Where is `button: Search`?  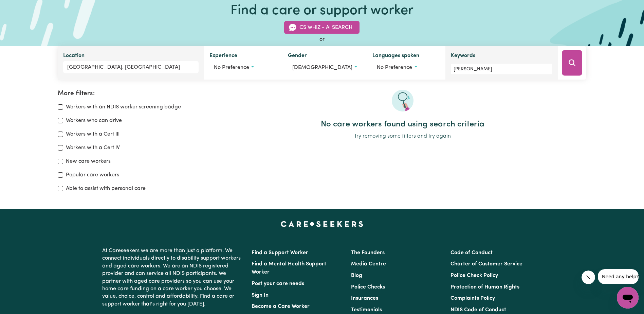
button: Search is located at coordinates (572, 63).